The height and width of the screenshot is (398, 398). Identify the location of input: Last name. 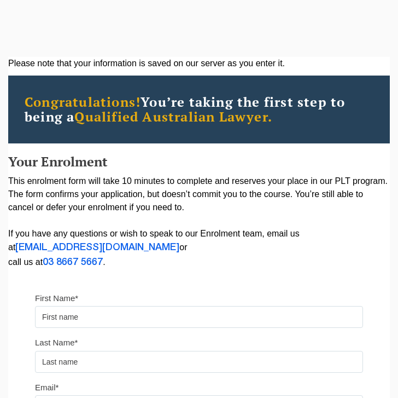
(199, 362).